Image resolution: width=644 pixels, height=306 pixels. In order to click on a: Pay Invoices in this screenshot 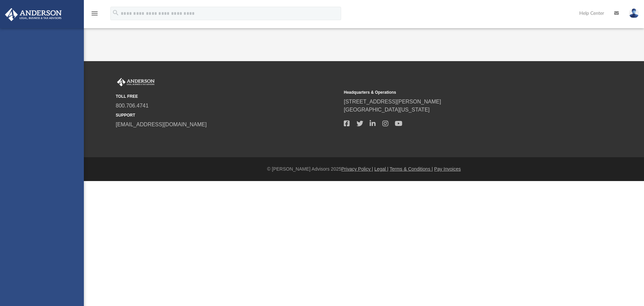, I will do `click(447, 169)`.